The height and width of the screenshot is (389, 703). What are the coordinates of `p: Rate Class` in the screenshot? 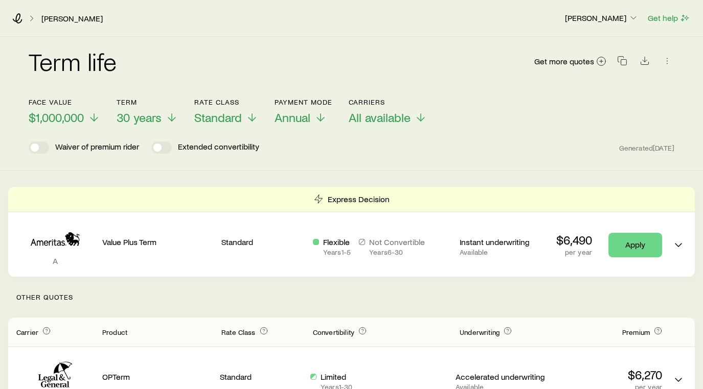 It's located at (226, 102).